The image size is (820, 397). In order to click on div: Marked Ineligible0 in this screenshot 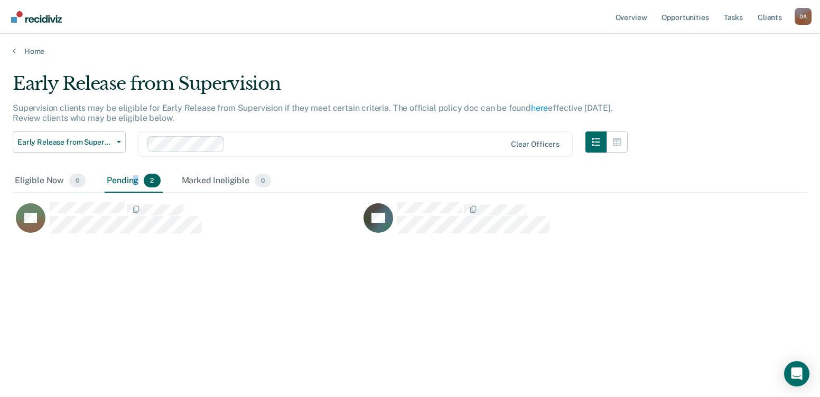, I will do `click(227, 181)`.